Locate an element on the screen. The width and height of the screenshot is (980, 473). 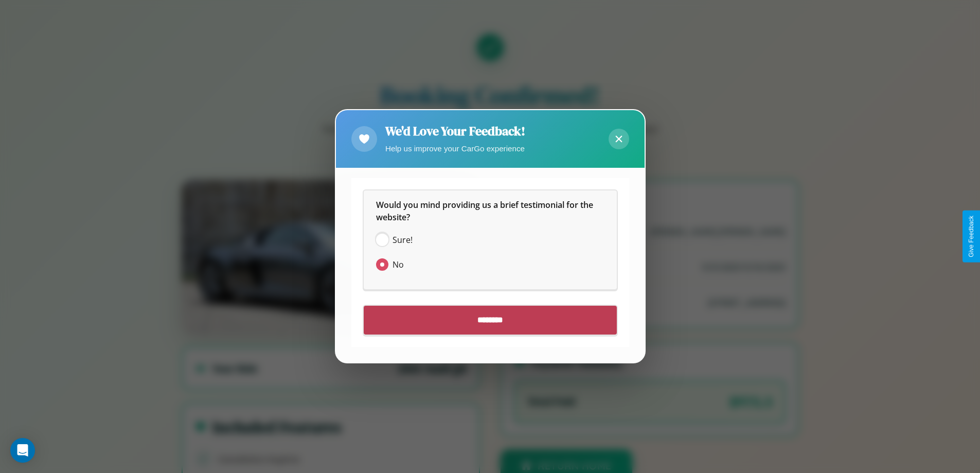
p: Help us improve your CarGo experience is located at coordinates (455, 148).